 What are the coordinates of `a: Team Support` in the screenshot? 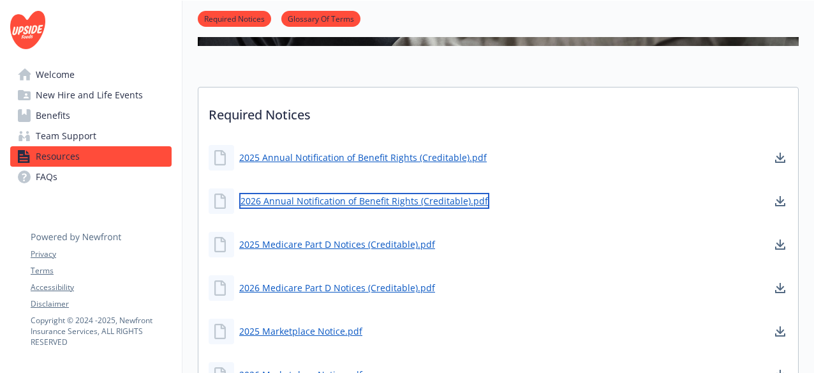 It's located at (91, 136).